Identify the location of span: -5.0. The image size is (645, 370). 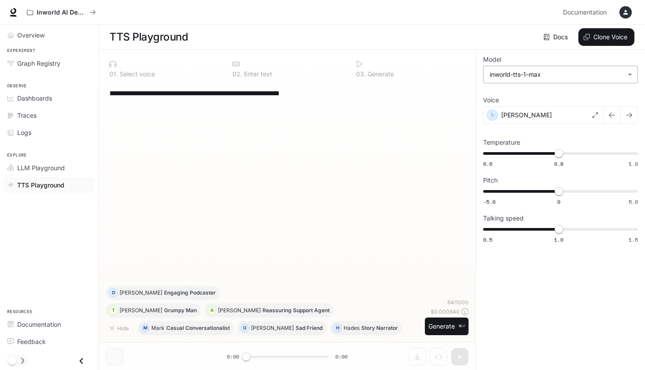
(489, 201).